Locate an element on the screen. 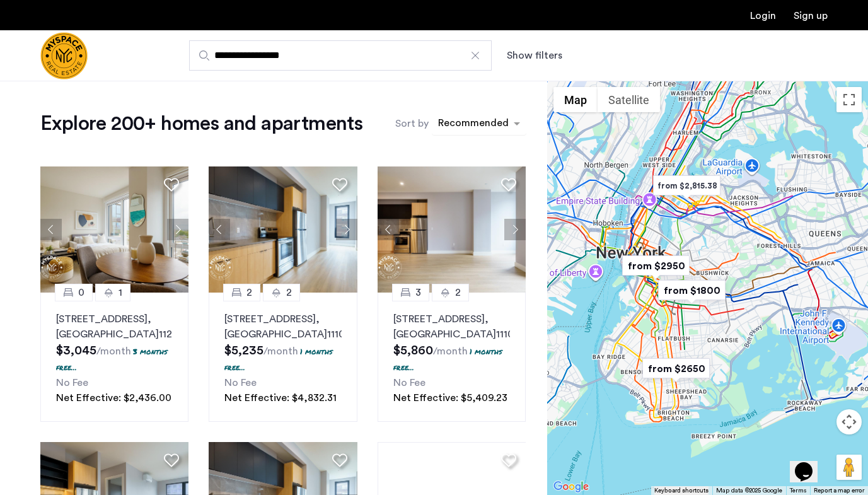 This screenshot has width=868, height=495. span: 1 is located at coordinates (120, 292).